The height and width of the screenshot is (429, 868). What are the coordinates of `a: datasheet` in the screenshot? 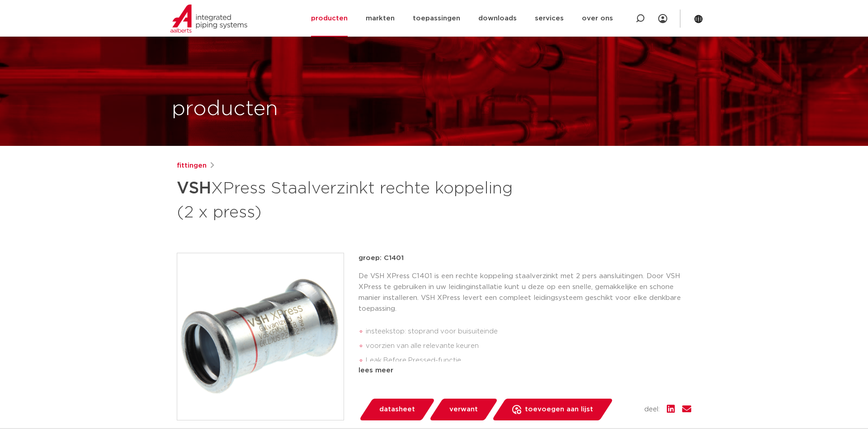 It's located at (397, 409).